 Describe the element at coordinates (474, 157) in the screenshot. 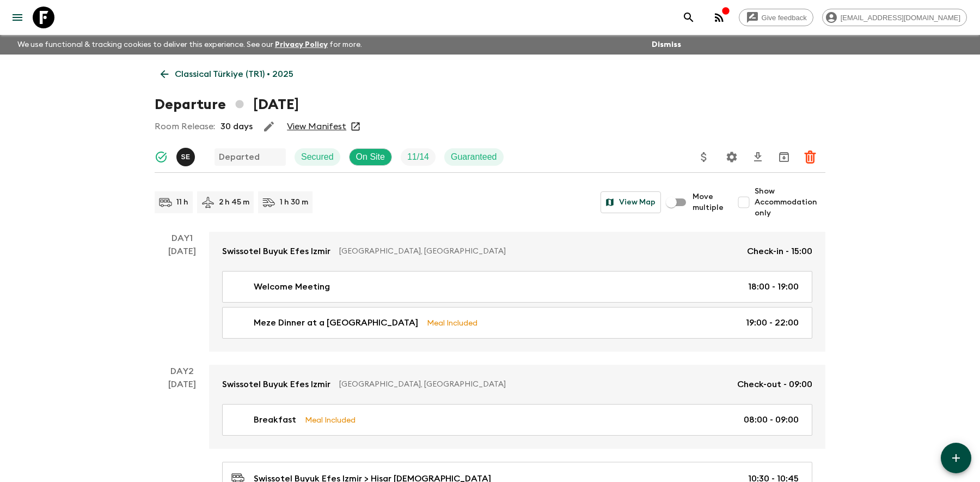

I see `p: Guaranteed` at that location.